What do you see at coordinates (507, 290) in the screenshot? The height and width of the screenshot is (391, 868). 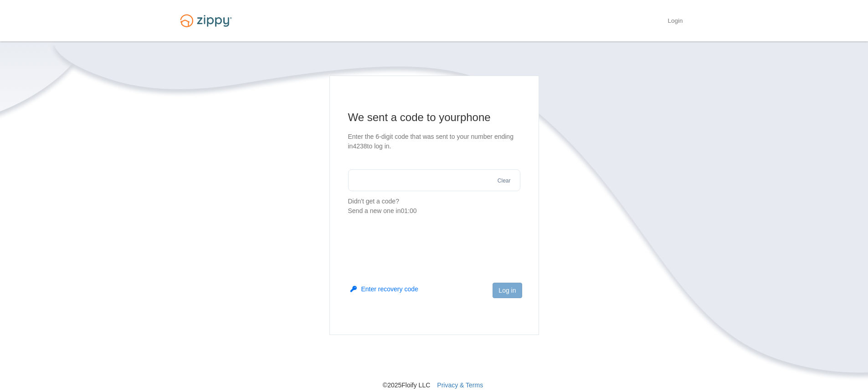 I see `button: Log in` at bounding box center [507, 290].